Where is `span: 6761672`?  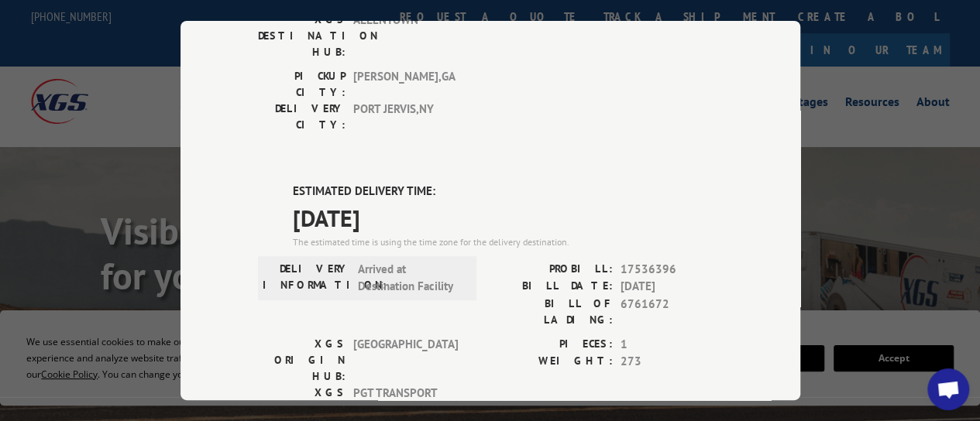 span: 6761672 is located at coordinates (671, 312).